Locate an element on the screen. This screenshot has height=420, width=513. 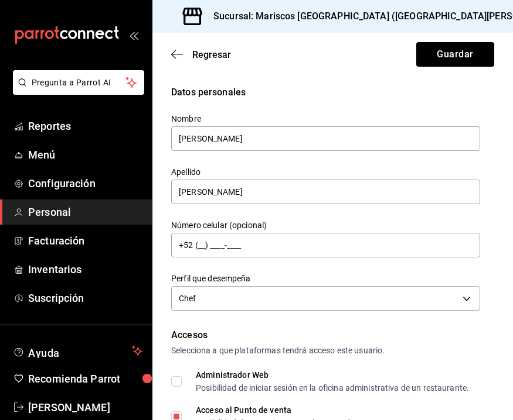
span: Reportes is located at coordinates (85, 126).